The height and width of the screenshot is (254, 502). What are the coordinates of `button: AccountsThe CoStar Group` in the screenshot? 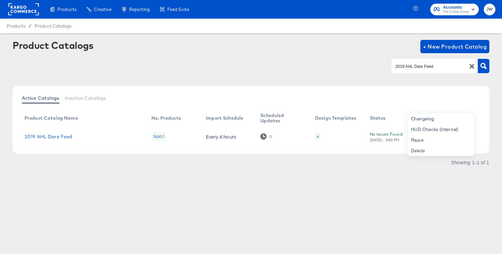 It's located at (455, 9).